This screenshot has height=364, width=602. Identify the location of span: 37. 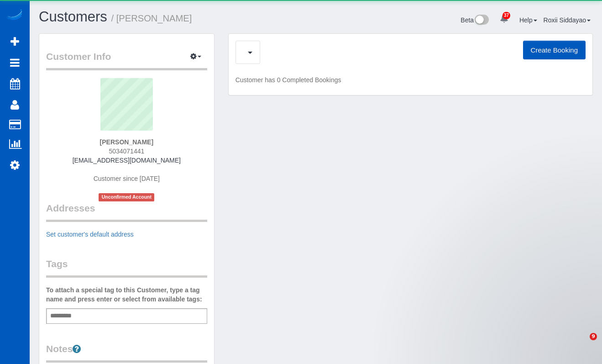
(506, 15).